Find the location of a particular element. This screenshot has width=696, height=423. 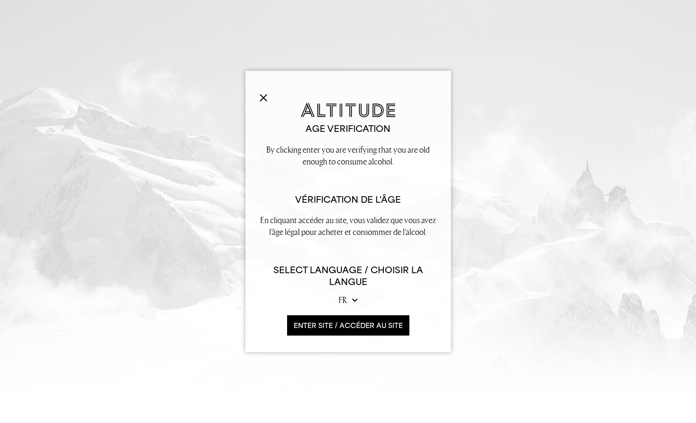

img: Close is located at coordinates (264, 98).